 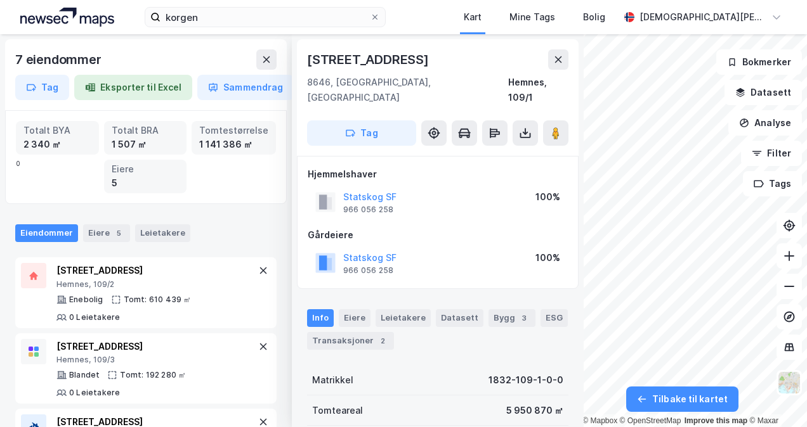 What do you see at coordinates (145, 145) in the screenshot?
I see `div: 1 507 ㎡` at bounding box center [145, 145].